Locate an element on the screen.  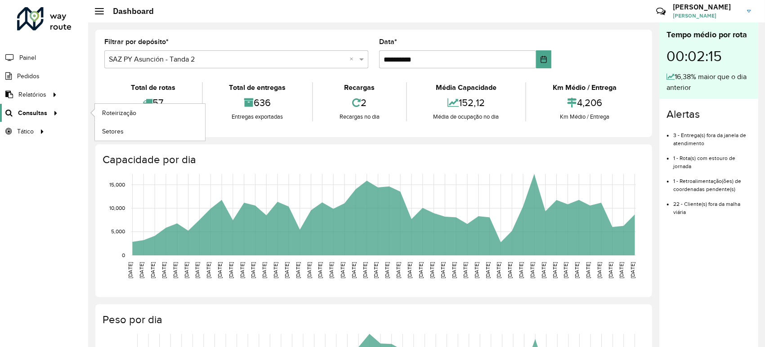
div: Total de entregas is located at coordinates (258, 88).